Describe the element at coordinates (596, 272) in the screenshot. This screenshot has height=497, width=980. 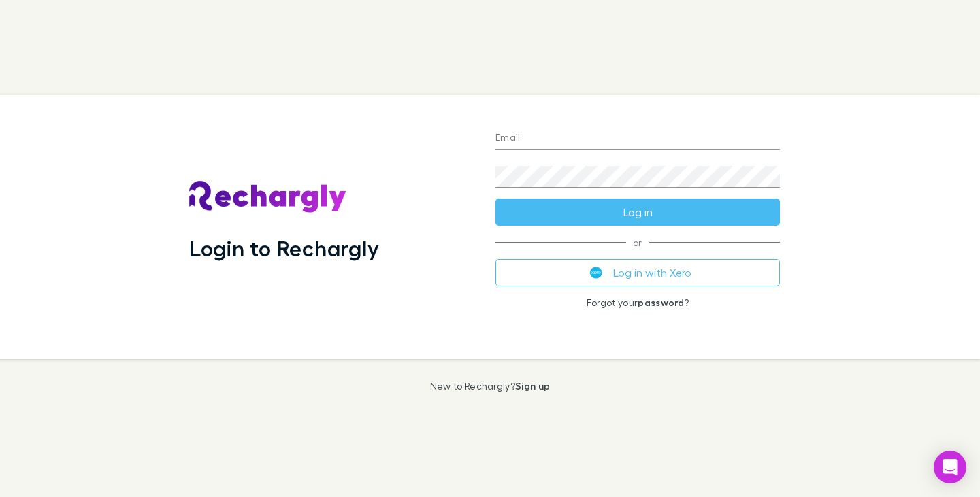
I see `img: Xero's logo` at that location.